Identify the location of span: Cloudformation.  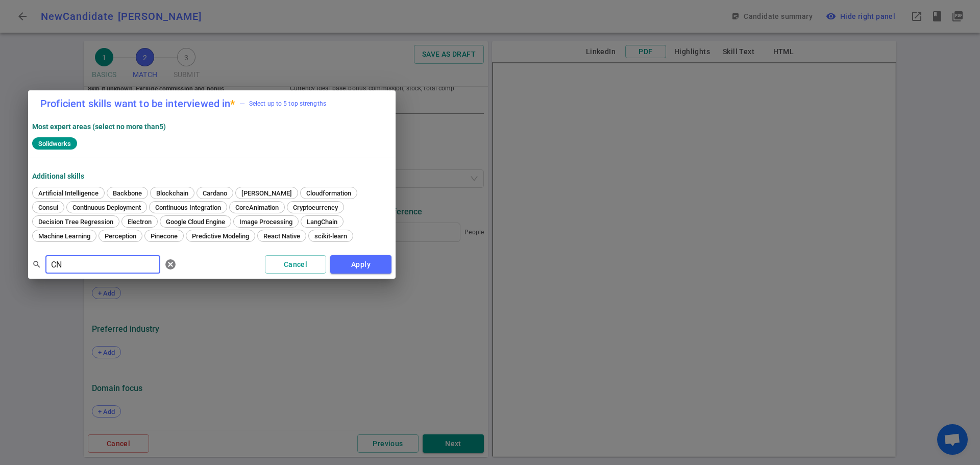
(329, 193).